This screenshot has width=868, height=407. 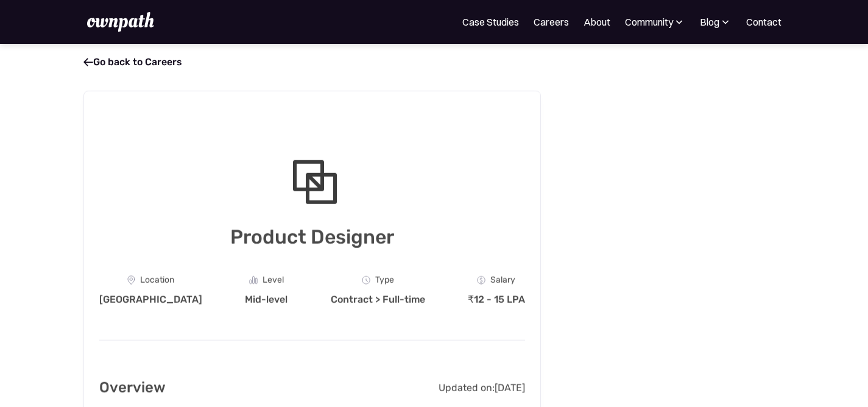 I want to click on div: Mid-level, so click(x=266, y=299).